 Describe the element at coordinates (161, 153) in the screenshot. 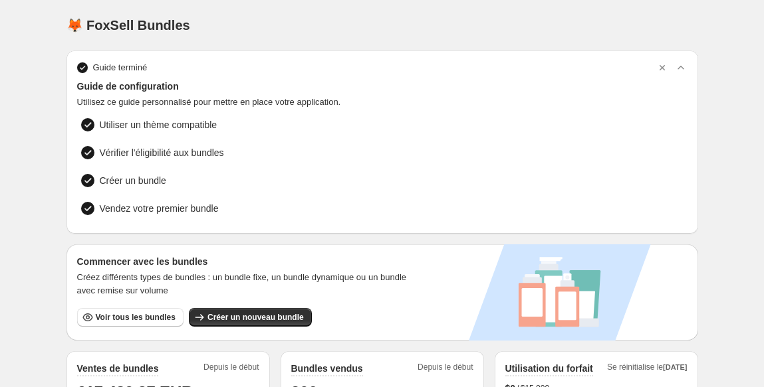

I see `span: Vérifier l'éligibilité aux bundles` at that location.